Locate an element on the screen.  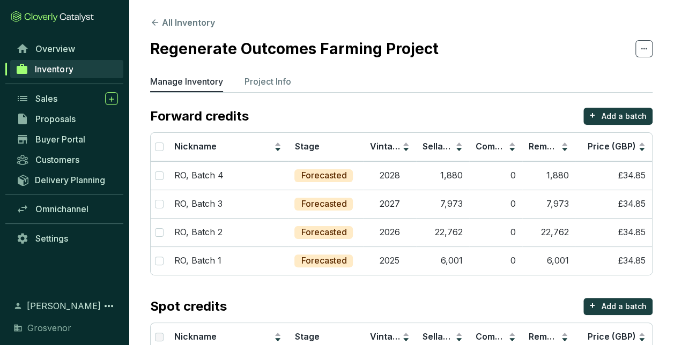
span: Grosvenor is located at coordinates (49, 328).